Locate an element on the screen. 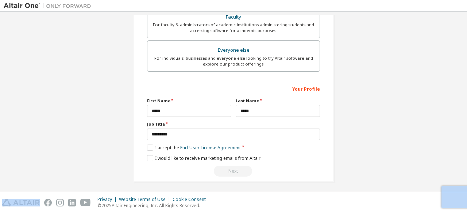 The width and height of the screenshot is (467, 213). div: Cookie Consent is located at coordinates (191, 200).